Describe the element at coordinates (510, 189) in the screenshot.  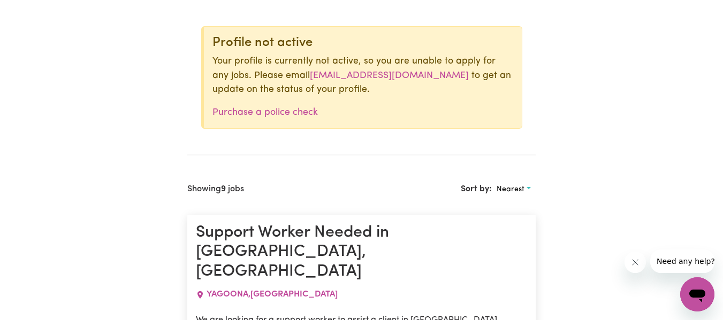
I see `span: Nearest` at that location.